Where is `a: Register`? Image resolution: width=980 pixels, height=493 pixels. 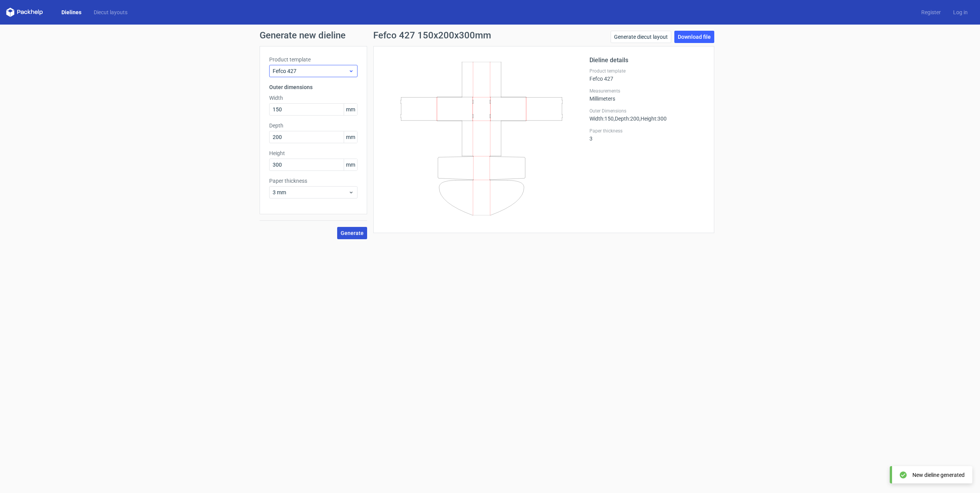 a: Register is located at coordinates (931, 12).